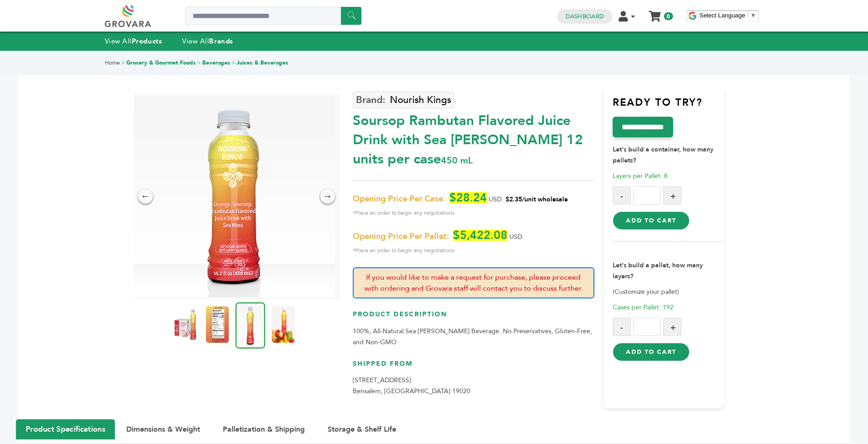 Image resolution: width=868 pixels, height=444 pixels. What do you see at coordinates (474, 367) in the screenshot?
I see `h3: Shipped From` at bounding box center [474, 367].